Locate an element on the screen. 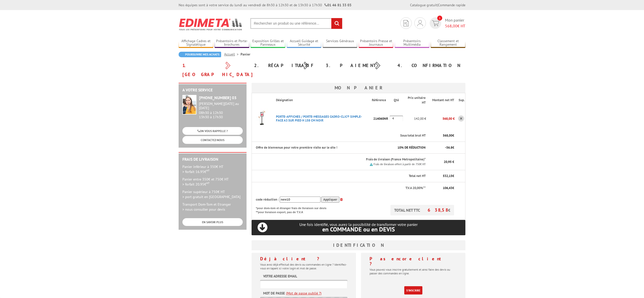 This screenshot has height=298, width=644. div: 2. Récapitulatif is located at coordinates (286, 65).